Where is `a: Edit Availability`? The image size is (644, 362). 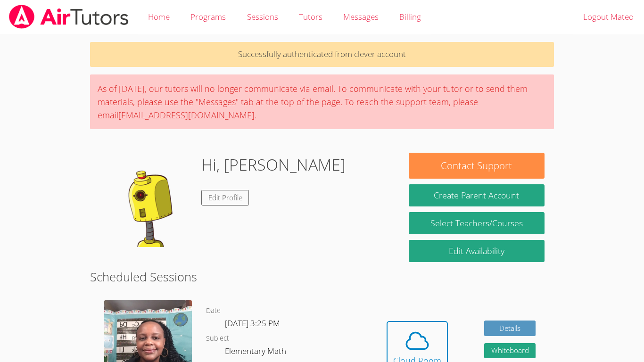
a: Edit Availability is located at coordinates (477, 251).